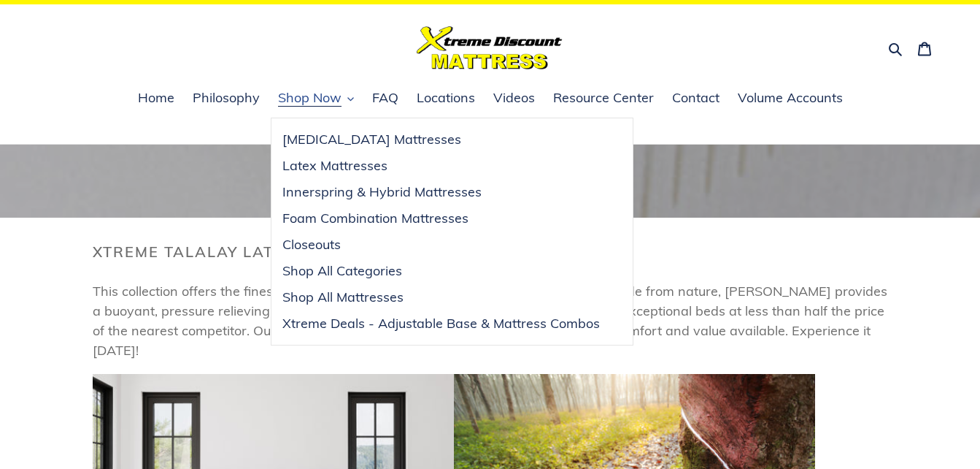 This screenshot has height=469, width=980. I want to click on span: Latex Mattresses, so click(335, 166).